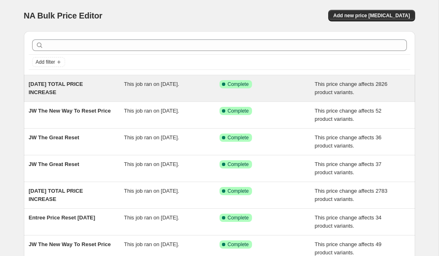 The height and width of the screenshot is (256, 439). What do you see at coordinates (45, 62) in the screenshot?
I see `span: Add filter` at bounding box center [45, 62].